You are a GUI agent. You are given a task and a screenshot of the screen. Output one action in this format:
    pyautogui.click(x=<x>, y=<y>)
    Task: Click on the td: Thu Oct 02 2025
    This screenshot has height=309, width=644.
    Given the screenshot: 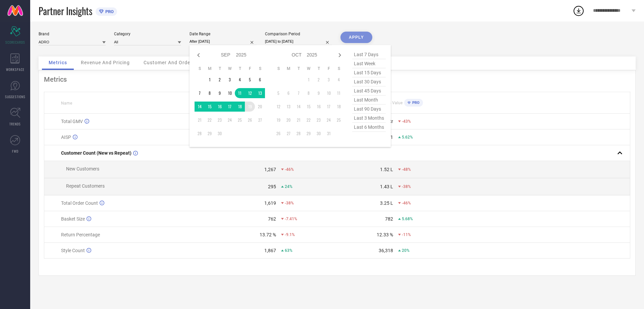 What is the action you would take?
    pyautogui.click(x=319, y=80)
    